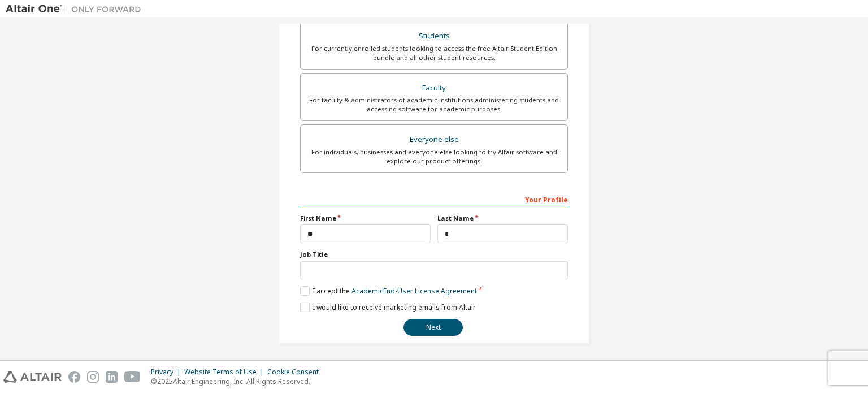 Image resolution: width=868 pixels, height=393 pixels. Describe the element at coordinates (434, 36) in the screenshot. I see `div: Students` at that location.